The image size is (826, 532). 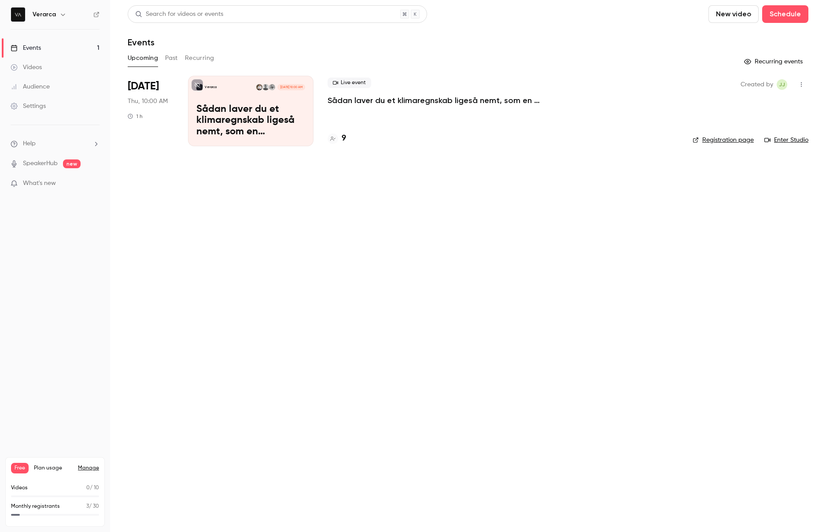 I want to click on div: Events, so click(x=26, y=48).